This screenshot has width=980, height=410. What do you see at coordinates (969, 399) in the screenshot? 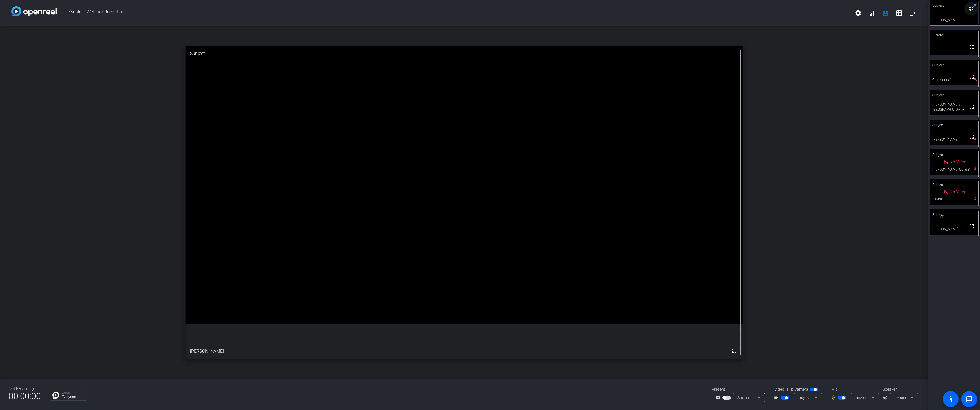
I see `mat-icon: message` at bounding box center [969, 399].